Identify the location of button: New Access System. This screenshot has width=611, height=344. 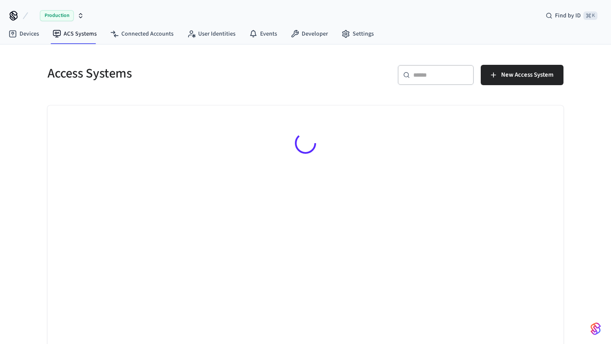
(522, 75).